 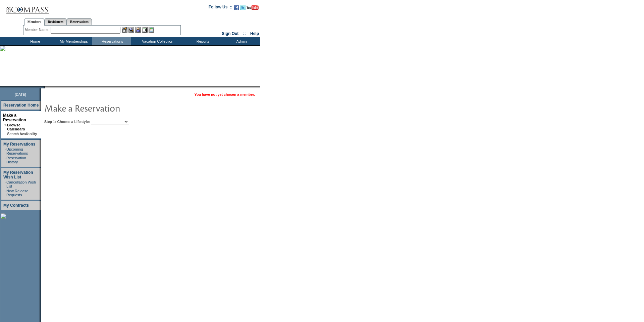 What do you see at coordinates (111, 41) in the screenshot?
I see `td: Reservations` at bounding box center [111, 41].